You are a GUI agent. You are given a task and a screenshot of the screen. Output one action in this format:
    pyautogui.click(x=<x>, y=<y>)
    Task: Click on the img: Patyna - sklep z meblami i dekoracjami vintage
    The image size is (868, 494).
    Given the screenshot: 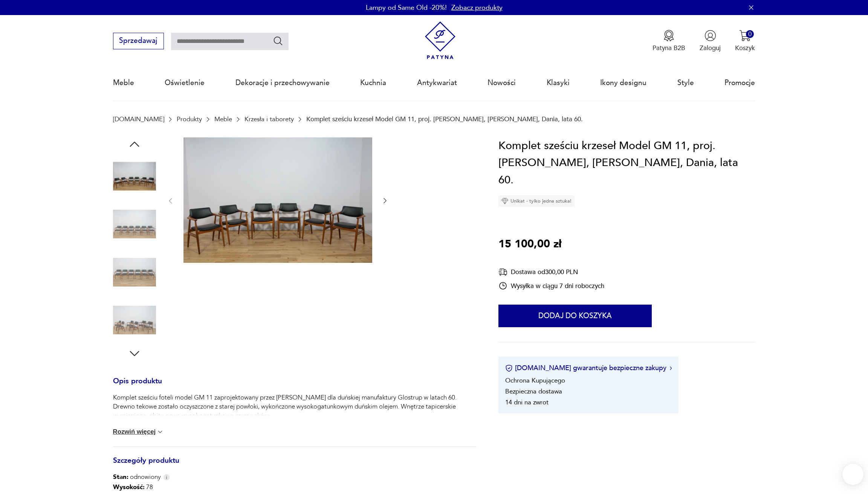 What is the action you would take?
    pyautogui.click(x=440, y=40)
    